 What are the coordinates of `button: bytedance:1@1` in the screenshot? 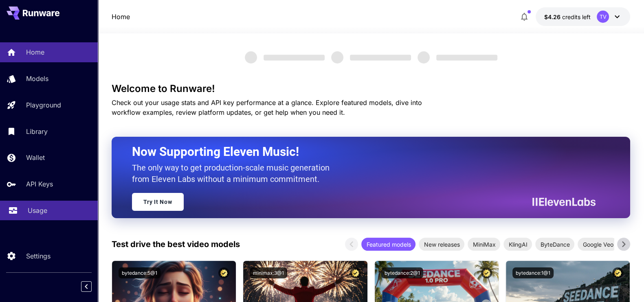 It's located at (533, 273).